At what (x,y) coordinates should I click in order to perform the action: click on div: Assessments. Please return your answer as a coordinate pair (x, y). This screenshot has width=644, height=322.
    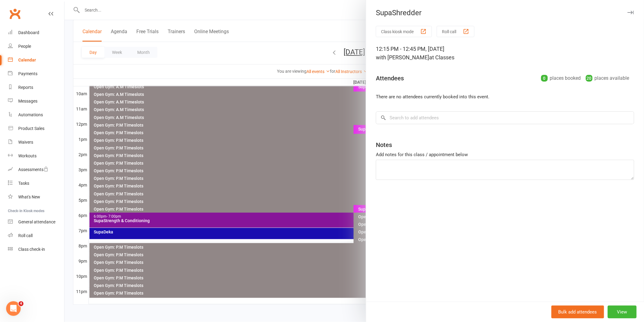
    Looking at the image, I should click on (33, 169).